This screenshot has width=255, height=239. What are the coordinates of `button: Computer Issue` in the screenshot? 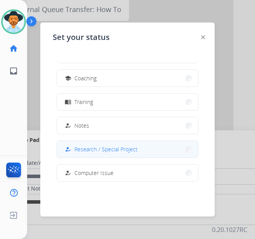 It's located at (128, 172).